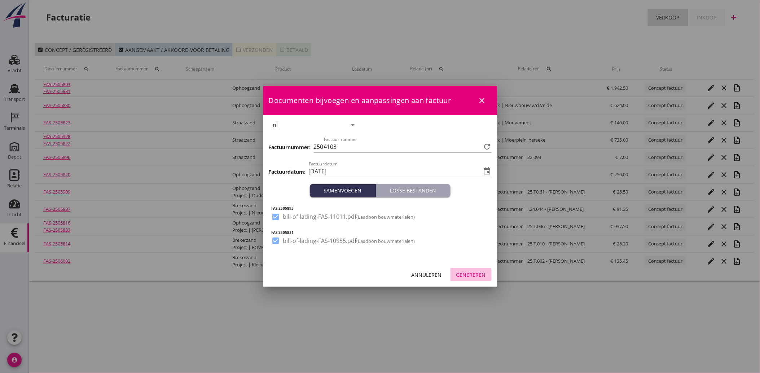 This screenshot has height=373, width=760. What do you see at coordinates (487, 147) in the screenshot?
I see `i: refresh` at bounding box center [487, 147].